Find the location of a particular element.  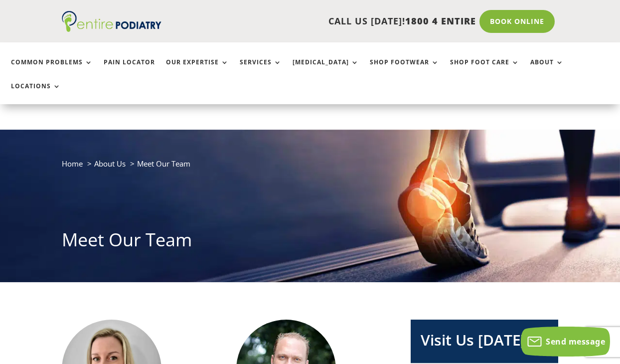

a: Services is located at coordinates (261, 69).